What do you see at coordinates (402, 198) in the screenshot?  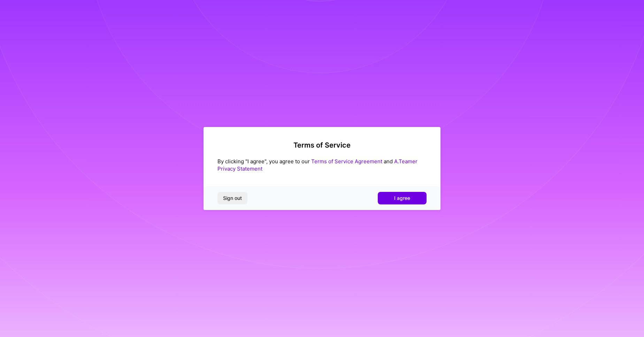 I see `span: I agree` at bounding box center [402, 198].